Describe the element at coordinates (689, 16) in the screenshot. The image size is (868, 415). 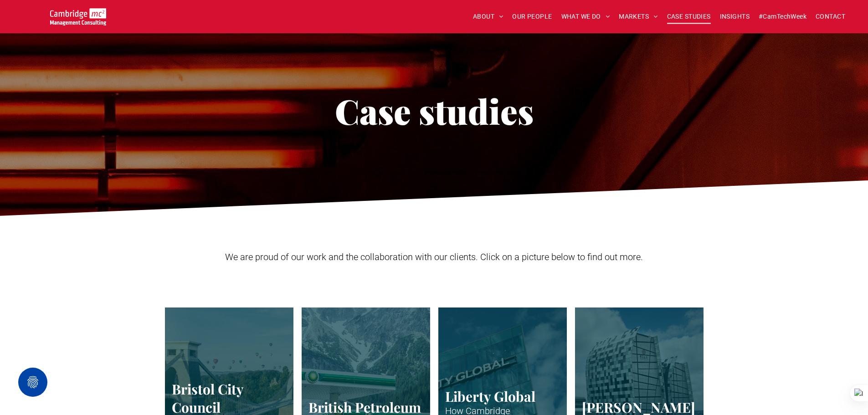
I see `a: CASE STUDIES` at that location.